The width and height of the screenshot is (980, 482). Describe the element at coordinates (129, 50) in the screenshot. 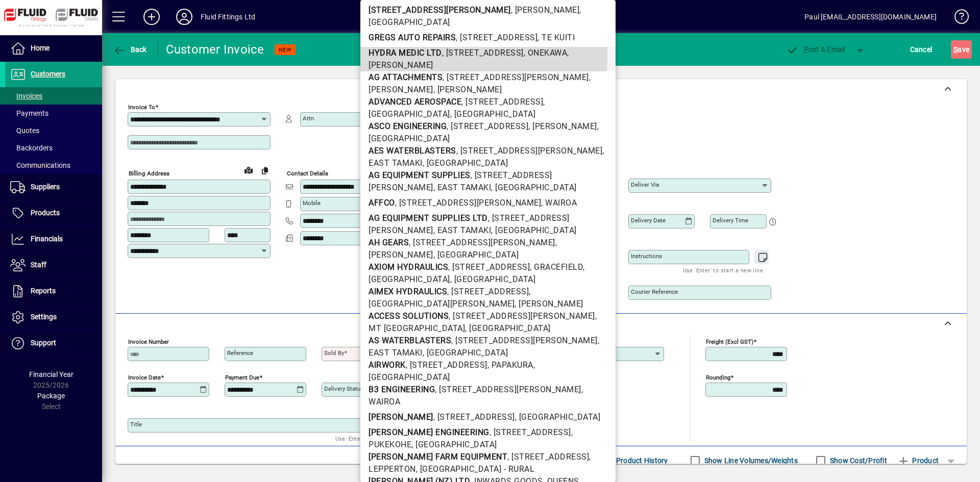

I see `span: Back` at that location.